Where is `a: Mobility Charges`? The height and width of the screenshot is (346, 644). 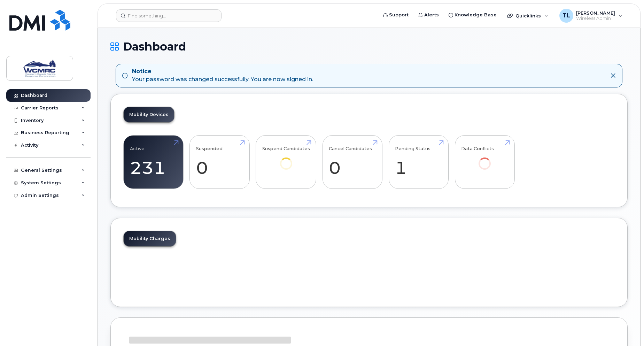
a: Mobility Charges is located at coordinates (150, 239).